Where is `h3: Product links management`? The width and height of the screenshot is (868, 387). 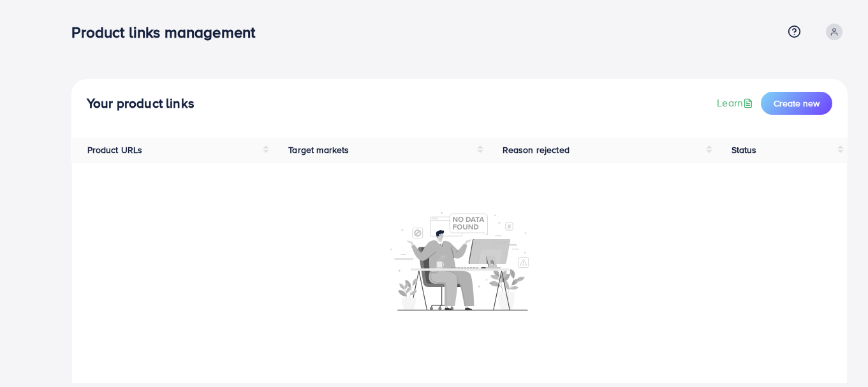
h3: Product links management is located at coordinates (168, 32).